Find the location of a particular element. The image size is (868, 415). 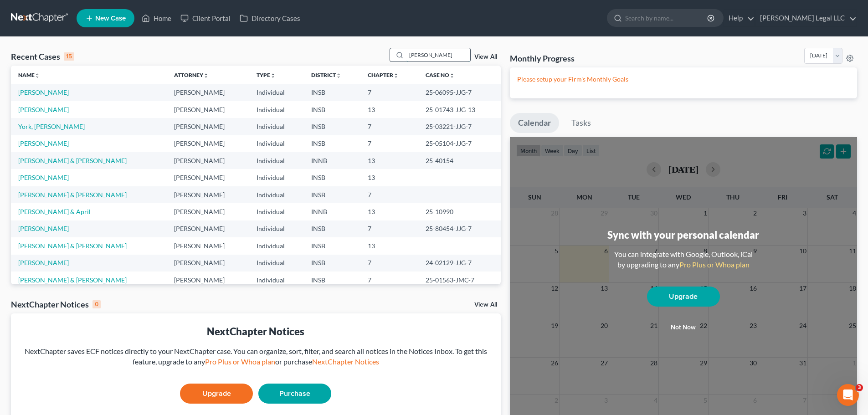

td: 24-02129-JJG-7 is located at coordinates (459, 263).